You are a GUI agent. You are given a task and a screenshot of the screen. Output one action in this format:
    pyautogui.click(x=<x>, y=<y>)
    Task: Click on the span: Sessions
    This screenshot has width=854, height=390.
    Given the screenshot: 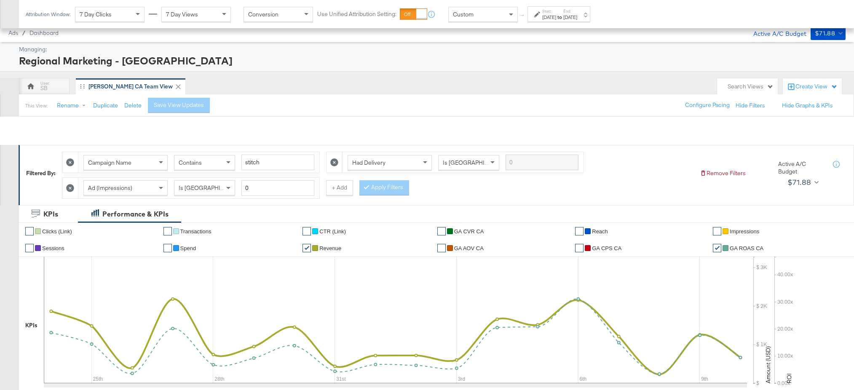 What is the action you would take?
    pyautogui.click(x=53, y=248)
    